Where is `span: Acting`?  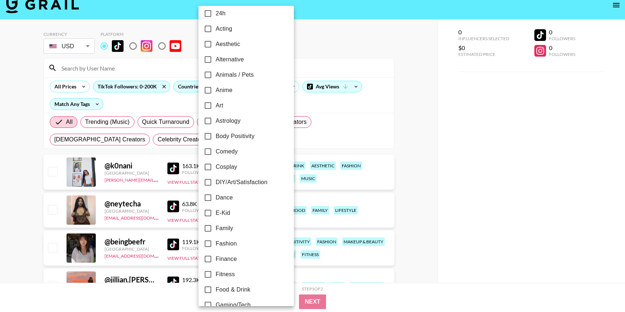
span: Acting is located at coordinates (224, 29).